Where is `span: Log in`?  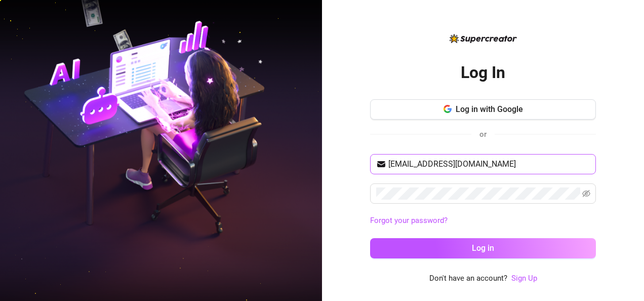
span: Log in is located at coordinates (483, 247).